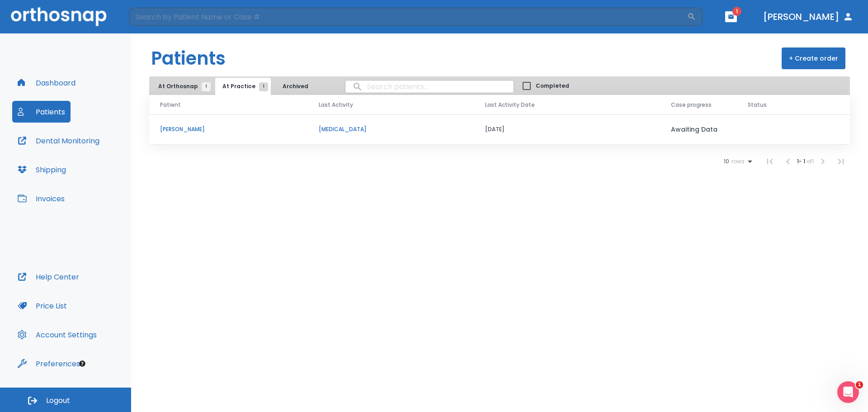 The image size is (868, 412). I want to click on a: Price List, so click(42, 306).